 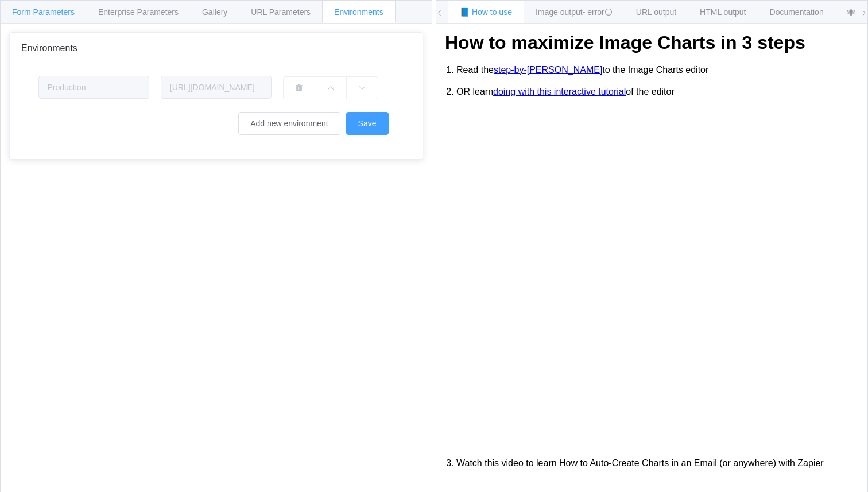 I want to click on li: OR learn of the editor, so click(x=658, y=92).